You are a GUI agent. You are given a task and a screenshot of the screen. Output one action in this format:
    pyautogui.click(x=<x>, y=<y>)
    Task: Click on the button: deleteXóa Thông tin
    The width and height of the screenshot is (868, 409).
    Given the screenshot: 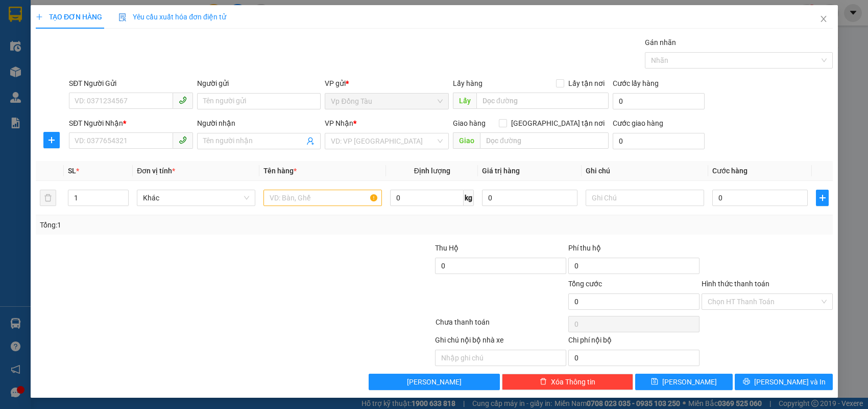 What is the action you would take?
    pyautogui.click(x=567, y=381)
    